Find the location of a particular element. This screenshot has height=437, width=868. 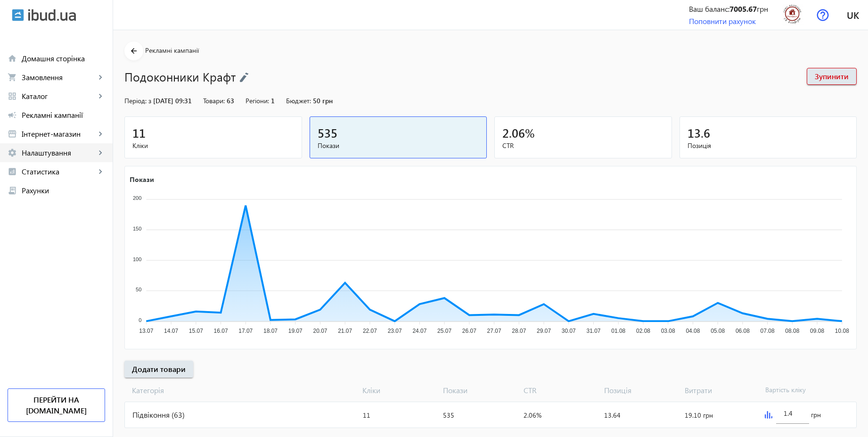

tspan: 04.08 is located at coordinates (693, 331).